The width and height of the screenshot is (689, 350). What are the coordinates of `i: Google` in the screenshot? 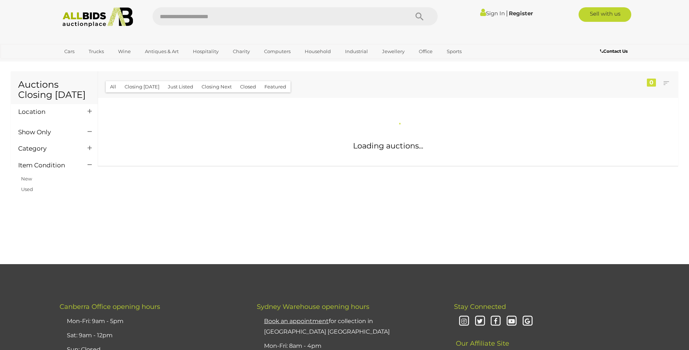 It's located at (528, 321).